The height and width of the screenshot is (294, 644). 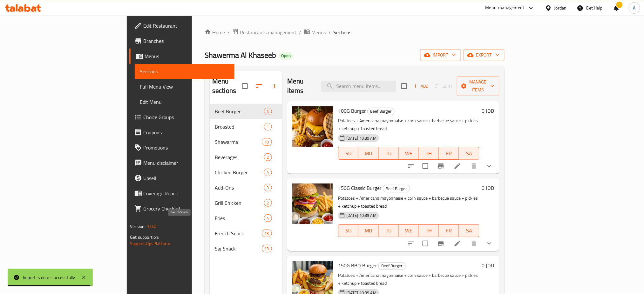 What do you see at coordinates (286, 56) in the screenshot?
I see `div: Open` at bounding box center [286, 56].